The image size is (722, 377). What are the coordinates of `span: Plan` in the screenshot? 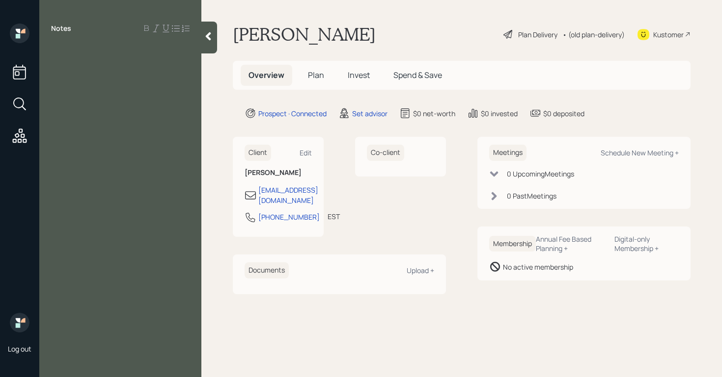 It's located at (316, 75).